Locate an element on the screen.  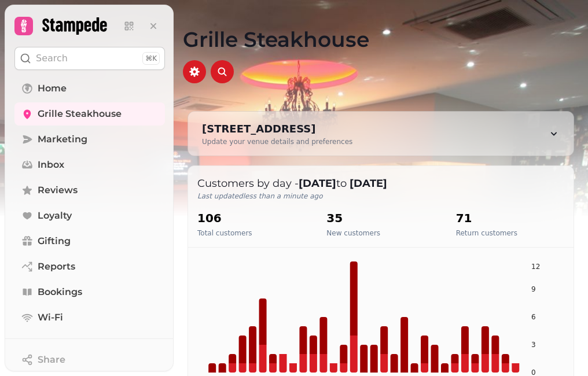
h2: 106 is located at coordinates (225, 218).